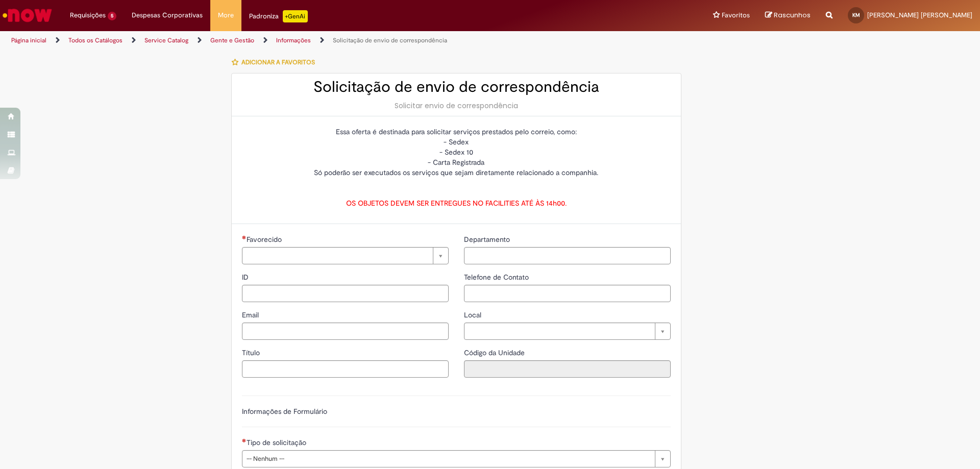 The height and width of the screenshot is (469, 980). What do you see at coordinates (457, 106) in the screenshot?
I see `div: Solicitar envio de correspondência` at bounding box center [457, 106].